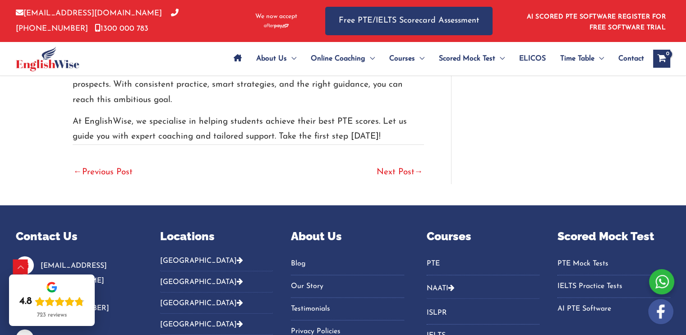 The image size is (686, 335). I want to click on button: NAATI, so click(483, 288).